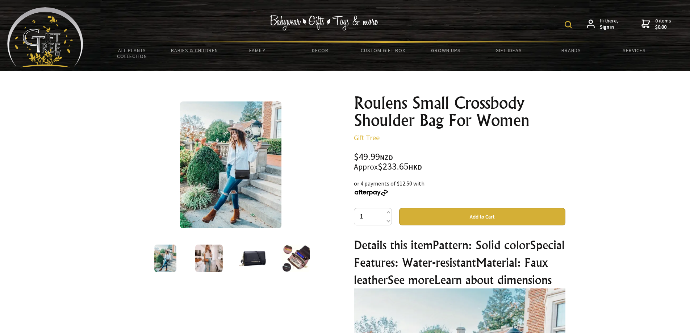 The width and height of the screenshot is (690, 333). Describe the element at coordinates (663, 24) in the screenshot. I see `span: 0 items` at that location.